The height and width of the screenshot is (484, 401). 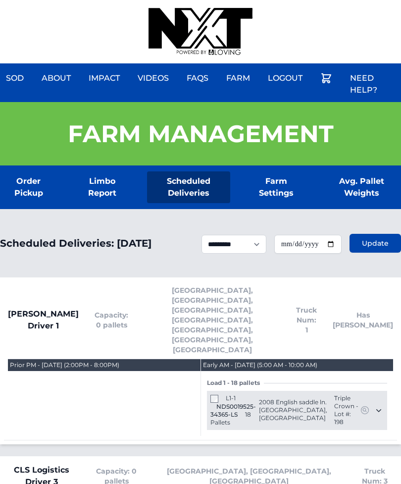 I want to click on a: Limbo Report, so click(x=103, y=187).